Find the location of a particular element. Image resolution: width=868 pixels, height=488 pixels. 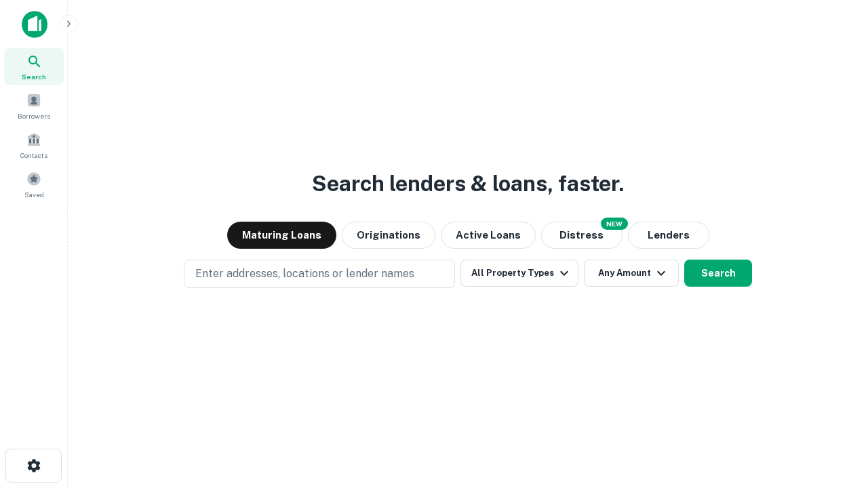

div: Search is located at coordinates (34, 66).